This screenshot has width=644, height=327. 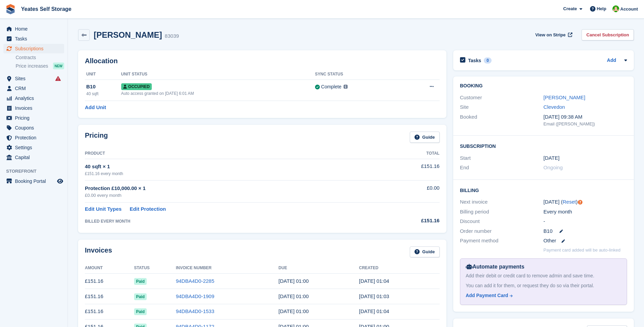 I want to click on div: 83039, so click(x=172, y=36).